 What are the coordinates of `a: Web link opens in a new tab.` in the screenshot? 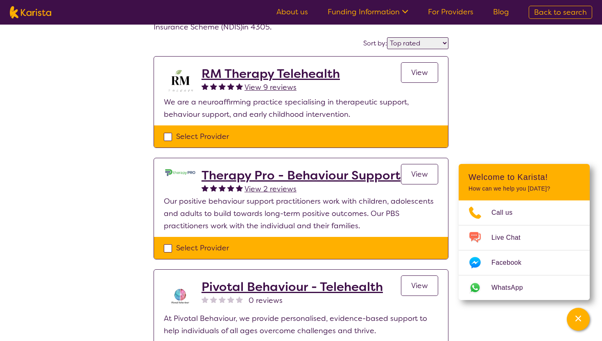 It's located at (525, 288).